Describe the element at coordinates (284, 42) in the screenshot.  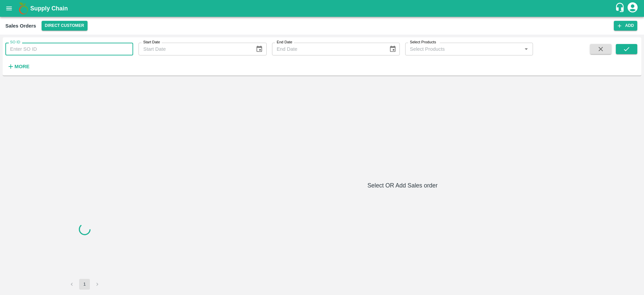
I see `label: End Date` at that location.